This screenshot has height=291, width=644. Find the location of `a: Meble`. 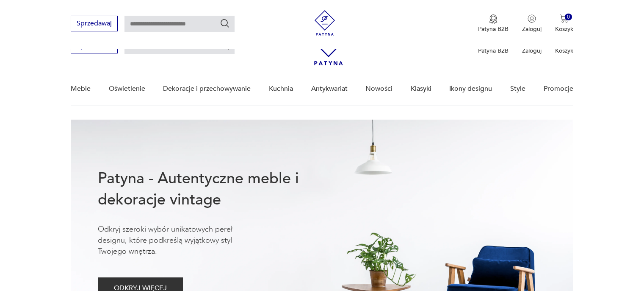

a: Meble is located at coordinates (81, 88).